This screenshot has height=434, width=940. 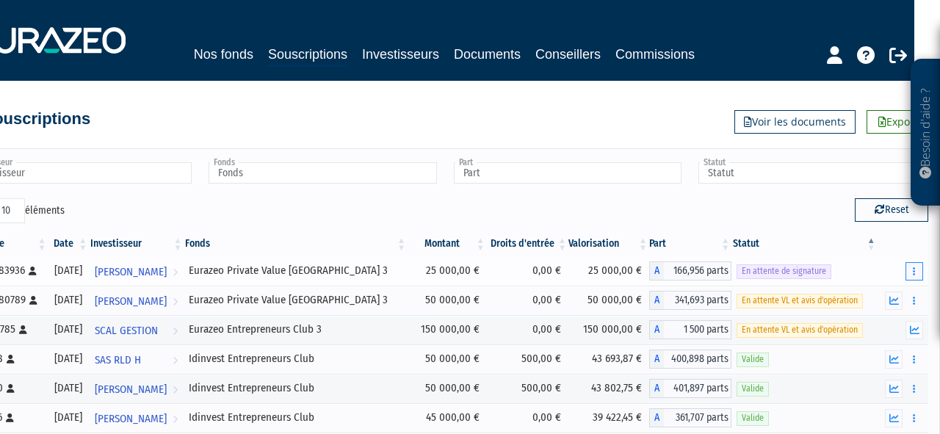 I want to click on a: Conseillers, so click(x=567, y=54).